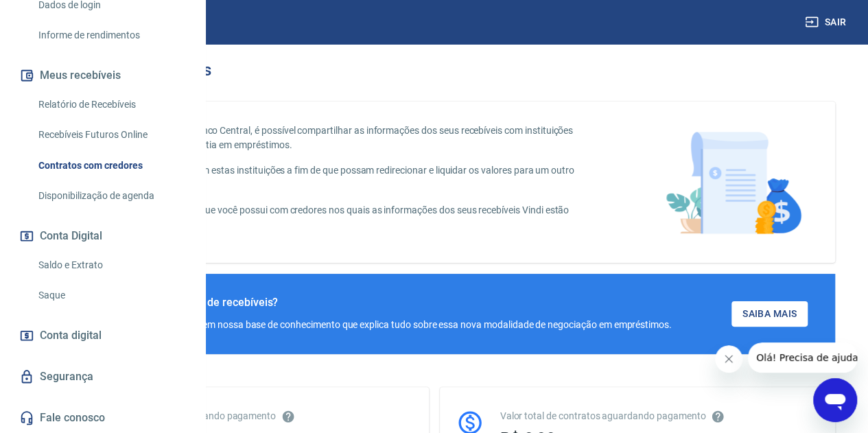  I want to click on a: Recebíveis Futuros Online, so click(110, 134).